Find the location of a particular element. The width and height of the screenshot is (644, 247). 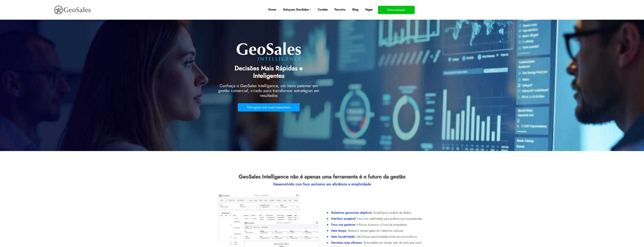

a: Soluçoes GeoSales is located at coordinates (297, 9).